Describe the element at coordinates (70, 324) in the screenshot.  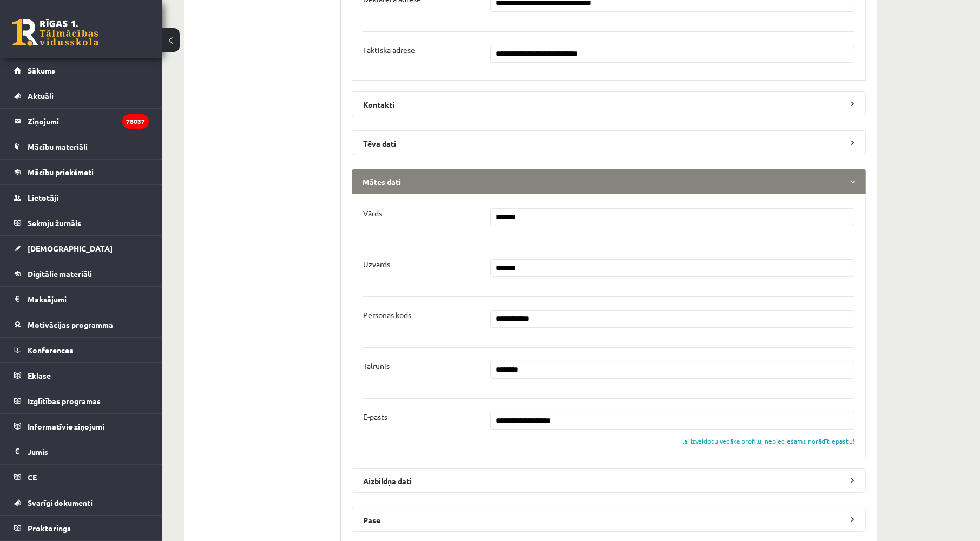
I see `span: Motivācijas programma` at that location.